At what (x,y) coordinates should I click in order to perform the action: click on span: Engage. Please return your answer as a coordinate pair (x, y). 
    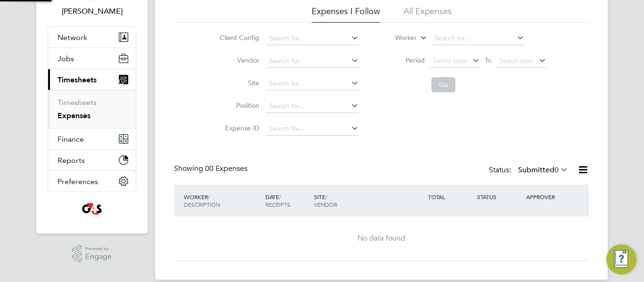
    Looking at the image, I should click on (99, 256).